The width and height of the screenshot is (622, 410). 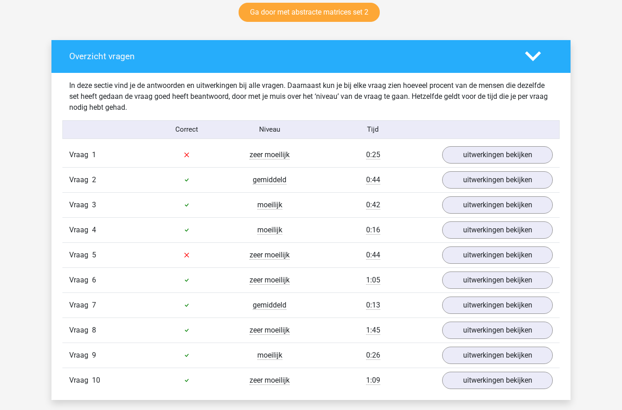 What do you see at coordinates (96, 380) in the screenshot?
I see `span: 10` at bounding box center [96, 380].